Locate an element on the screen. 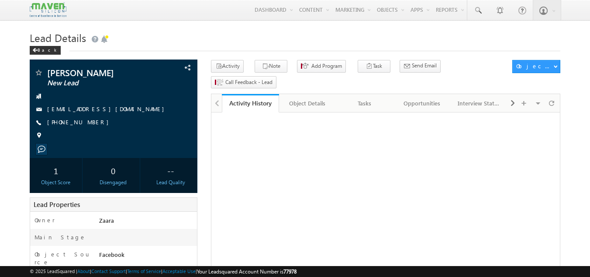  a: Interview Status is located at coordinates (479, 103).